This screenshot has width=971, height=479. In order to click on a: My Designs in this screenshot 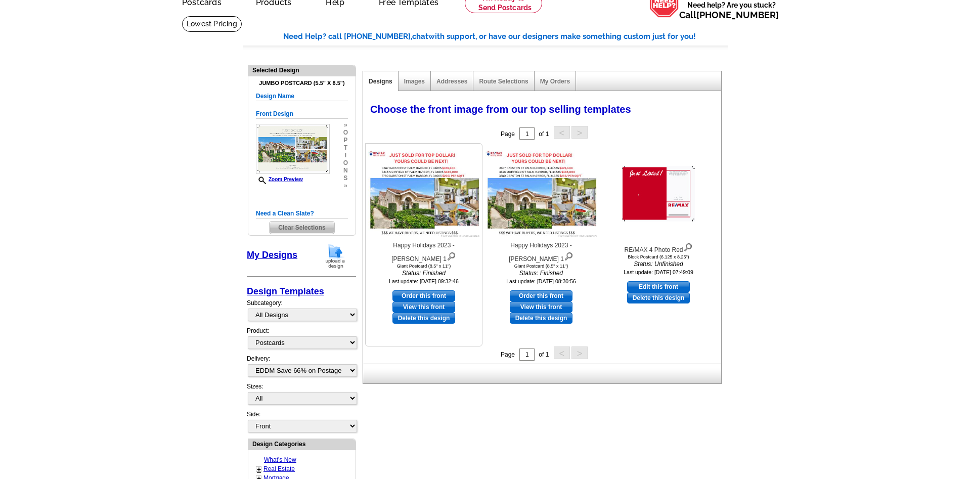, I will do `click(272, 255)`.